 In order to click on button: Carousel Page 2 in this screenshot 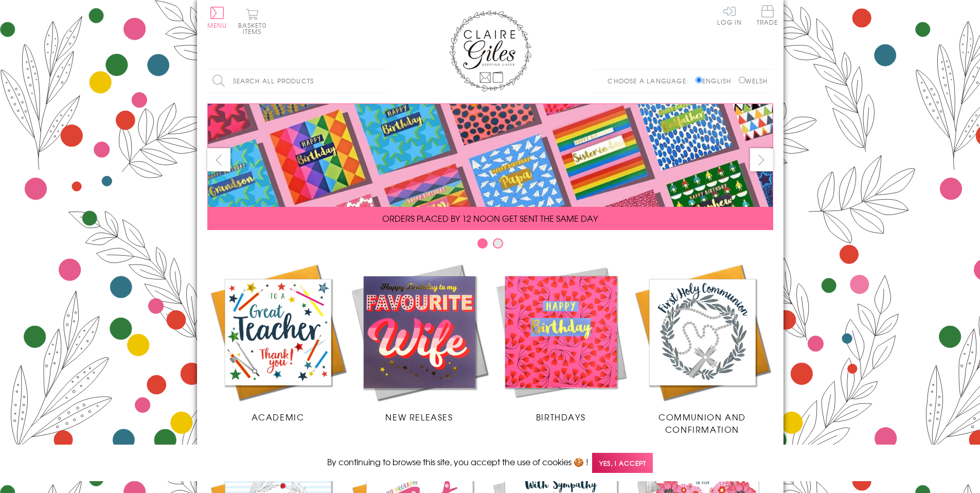, I will do `click(497, 244)`.